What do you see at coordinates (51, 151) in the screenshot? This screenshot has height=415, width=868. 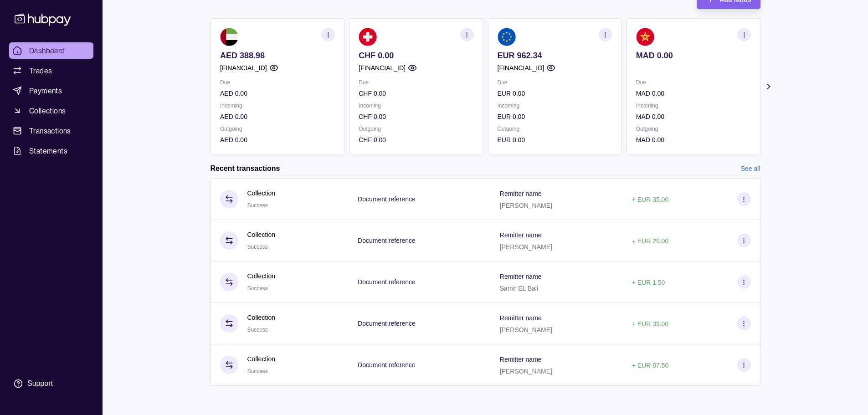 I see `a: Statements` at bounding box center [51, 151].